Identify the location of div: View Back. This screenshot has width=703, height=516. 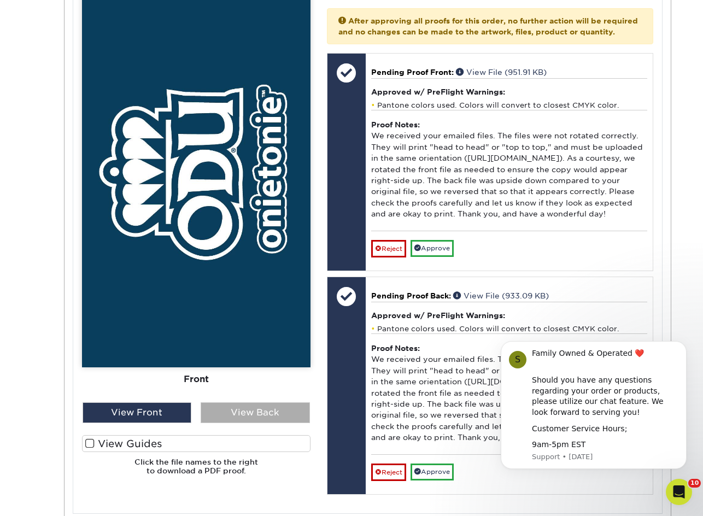
(255, 413).